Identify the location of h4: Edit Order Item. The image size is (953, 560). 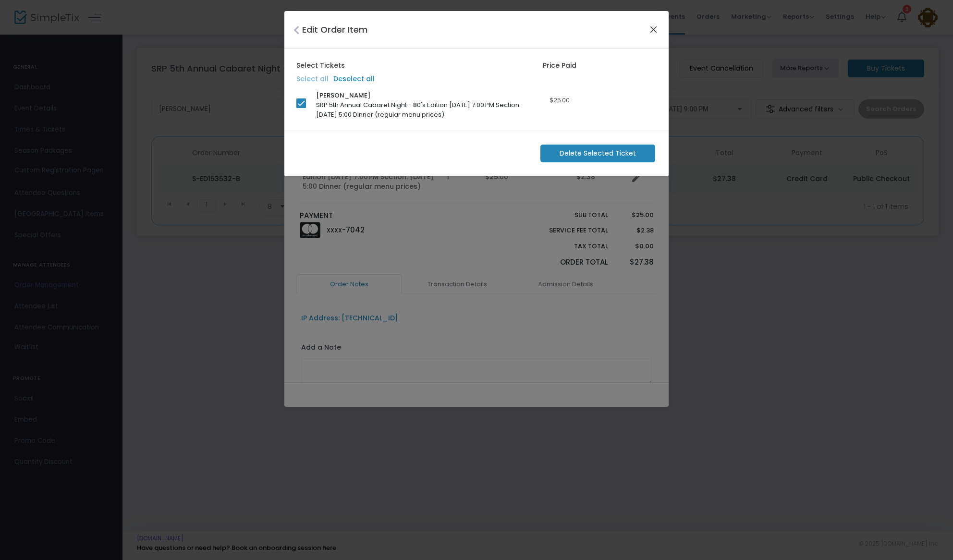
(335, 29).